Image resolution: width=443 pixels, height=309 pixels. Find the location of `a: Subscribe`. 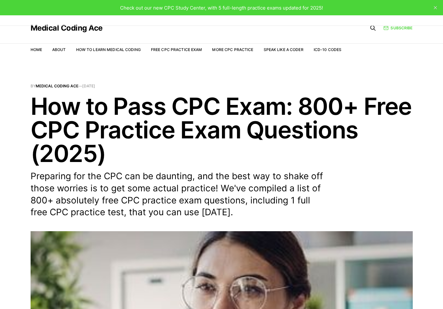

a: Subscribe is located at coordinates (398, 28).